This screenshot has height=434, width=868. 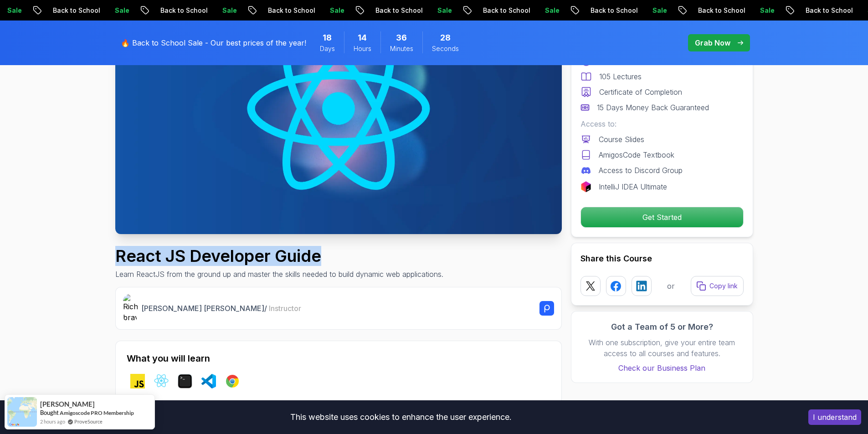 I want to click on p: Course Slides, so click(x=621, y=139).